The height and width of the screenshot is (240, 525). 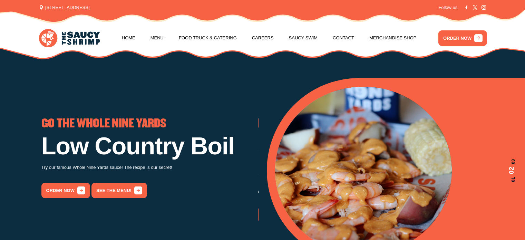 I want to click on div: 2 / 3, so click(x=150, y=158).